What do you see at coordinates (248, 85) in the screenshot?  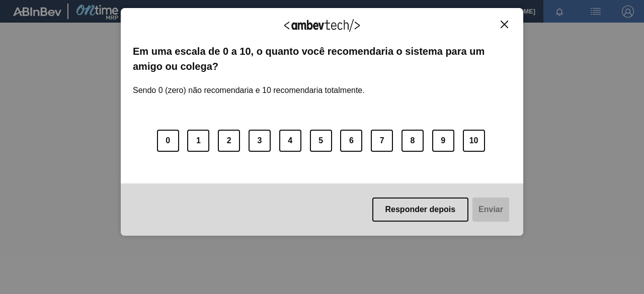 I see `label: Sendo 0 (zero) não recomendaria e 10 recomendaria totalmente.` at bounding box center [248, 85].